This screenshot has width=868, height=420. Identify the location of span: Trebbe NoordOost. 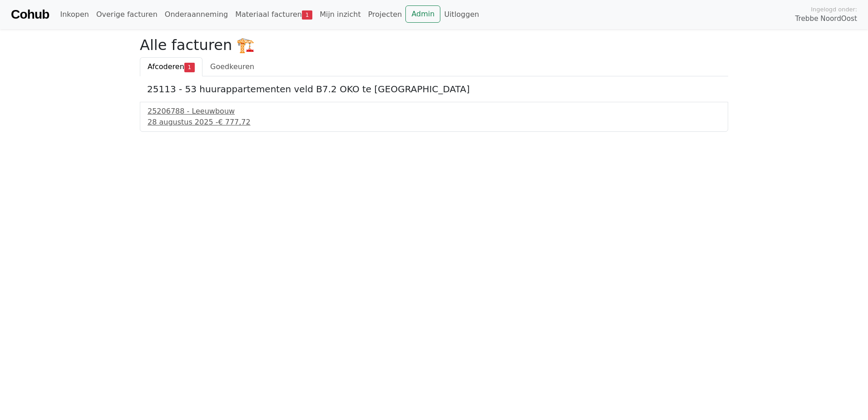
(826, 19).